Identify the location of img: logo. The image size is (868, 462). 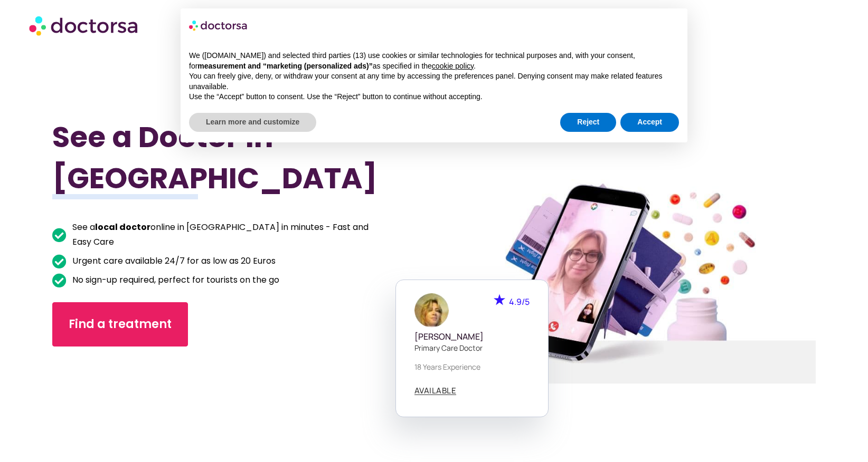
(218, 26).